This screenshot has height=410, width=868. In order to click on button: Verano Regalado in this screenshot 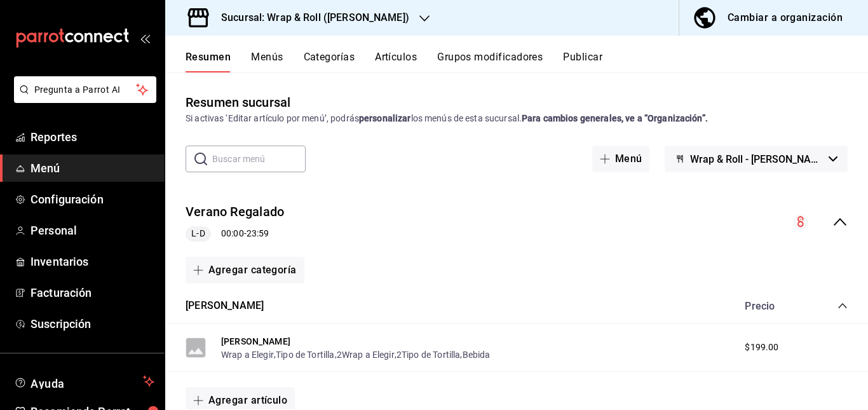, I will do `click(234, 211)`.